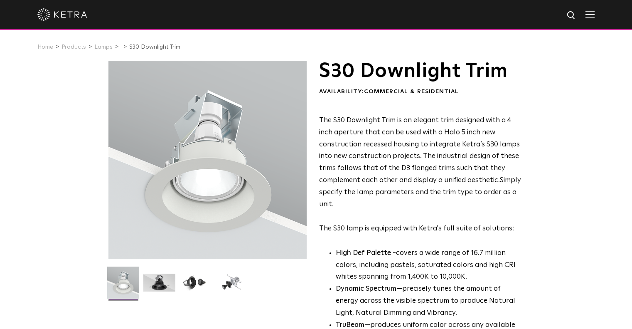 The width and height of the screenshot is (632, 329). Describe the element at coordinates (74, 47) in the screenshot. I see `a: Products` at that location.